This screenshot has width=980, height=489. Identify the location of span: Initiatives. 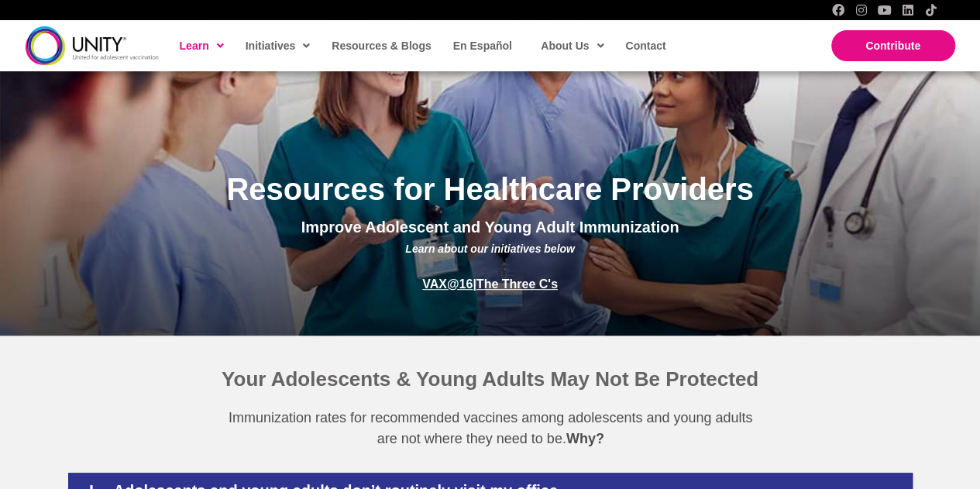
(278, 46).